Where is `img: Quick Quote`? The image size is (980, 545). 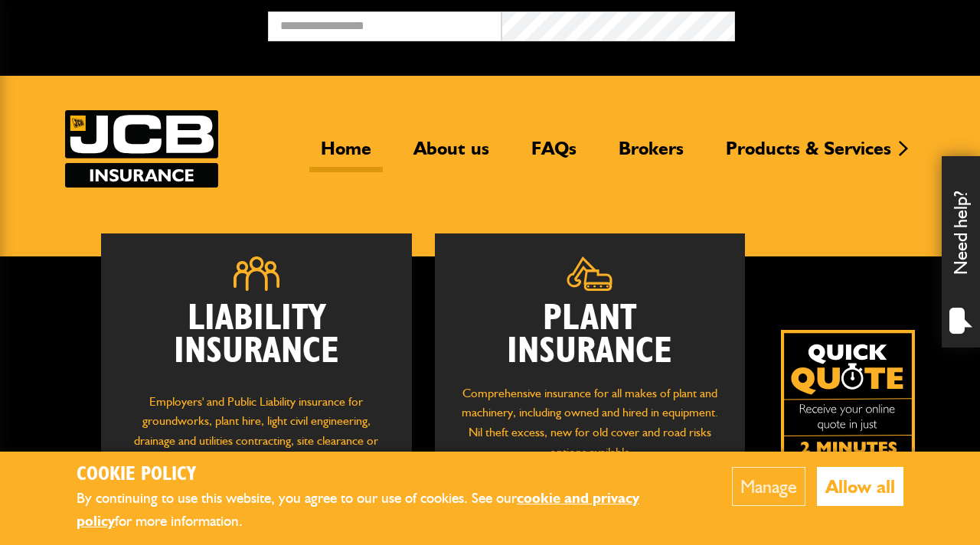
img: Quick Quote is located at coordinates (848, 396).